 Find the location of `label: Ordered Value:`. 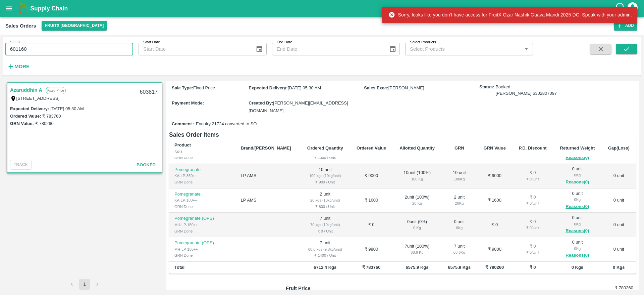

label: Ordered Value: is located at coordinates (25, 116).